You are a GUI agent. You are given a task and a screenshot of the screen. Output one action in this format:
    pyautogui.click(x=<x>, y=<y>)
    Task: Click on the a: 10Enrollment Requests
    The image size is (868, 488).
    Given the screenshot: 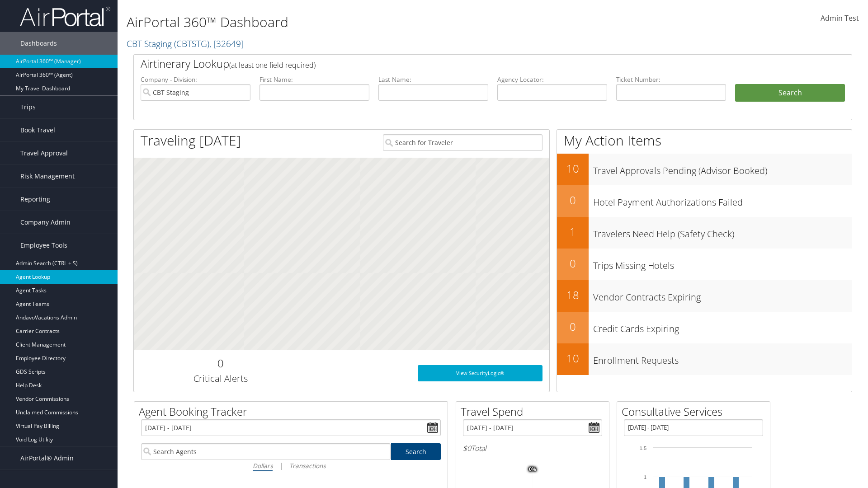 What is the action you would take?
    pyautogui.click(x=704, y=359)
    